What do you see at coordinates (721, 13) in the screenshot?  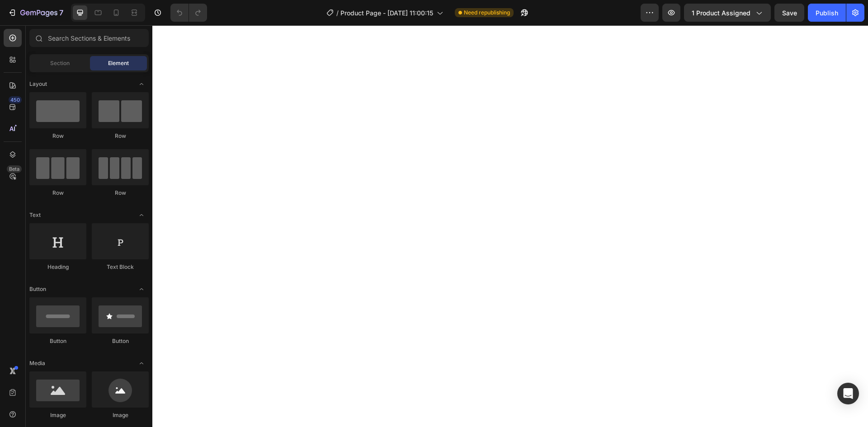 I see `span: 1 product assigned` at bounding box center [721, 13].